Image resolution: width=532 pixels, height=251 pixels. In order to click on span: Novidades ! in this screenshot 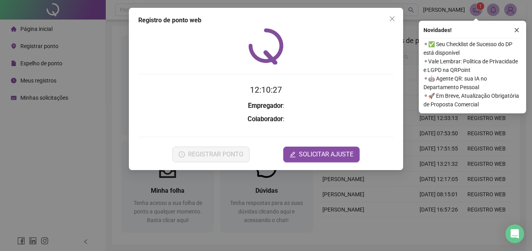, I will do `click(437, 30)`.